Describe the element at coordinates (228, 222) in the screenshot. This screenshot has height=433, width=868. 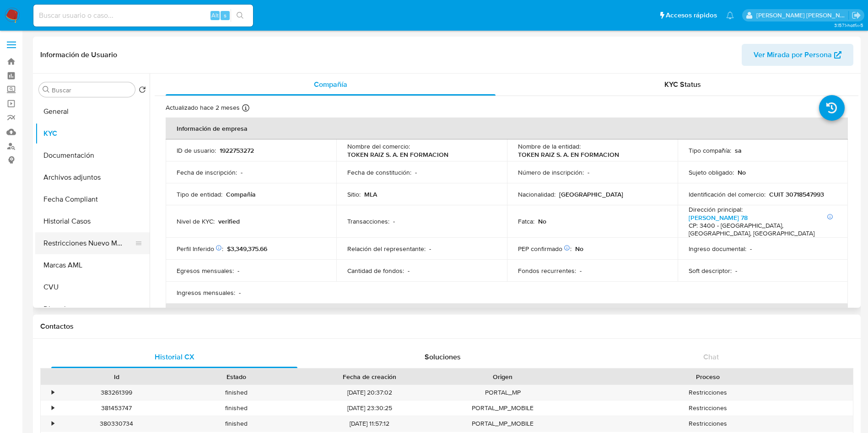
I see `p: verified` at that location.